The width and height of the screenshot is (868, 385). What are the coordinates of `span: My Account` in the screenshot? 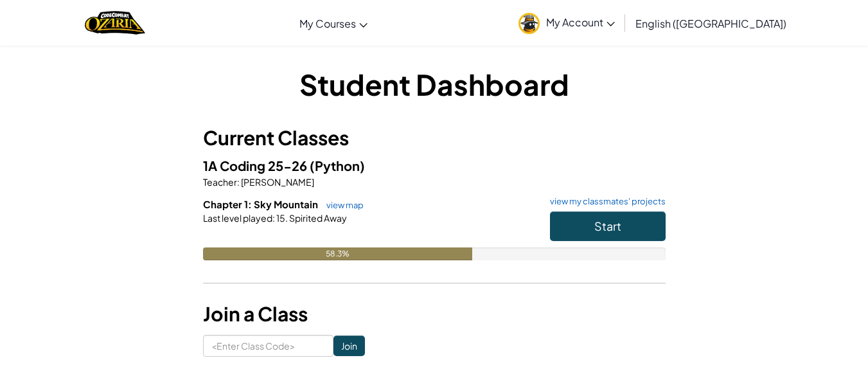 It's located at (580, 22).